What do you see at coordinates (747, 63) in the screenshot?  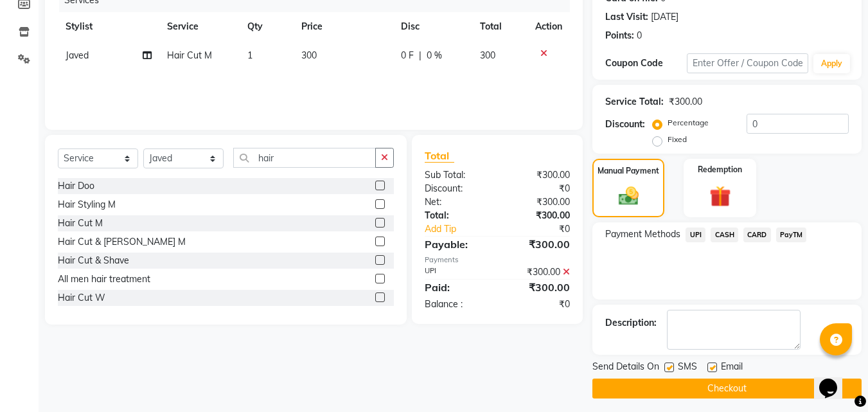 I see `input: Enter Offer / Coupon Code` at bounding box center [747, 63].